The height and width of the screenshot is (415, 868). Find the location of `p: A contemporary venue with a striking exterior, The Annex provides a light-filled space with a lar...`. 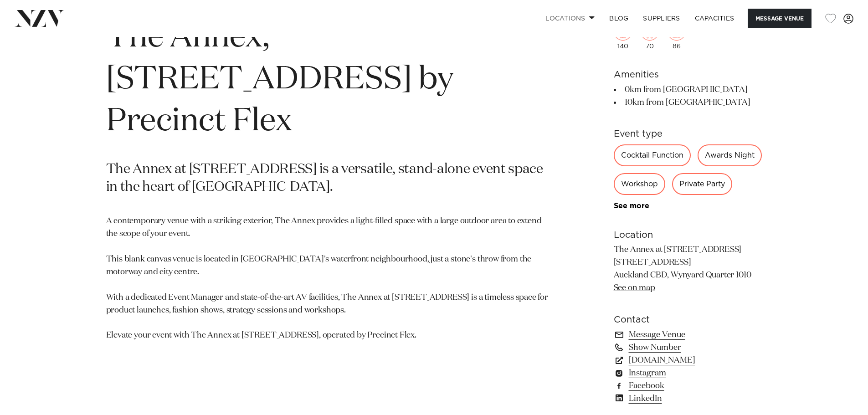

p: A contemporary venue with a striking exterior, The Annex provides a light-filled space with a lar... is located at coordinates (328, 278).